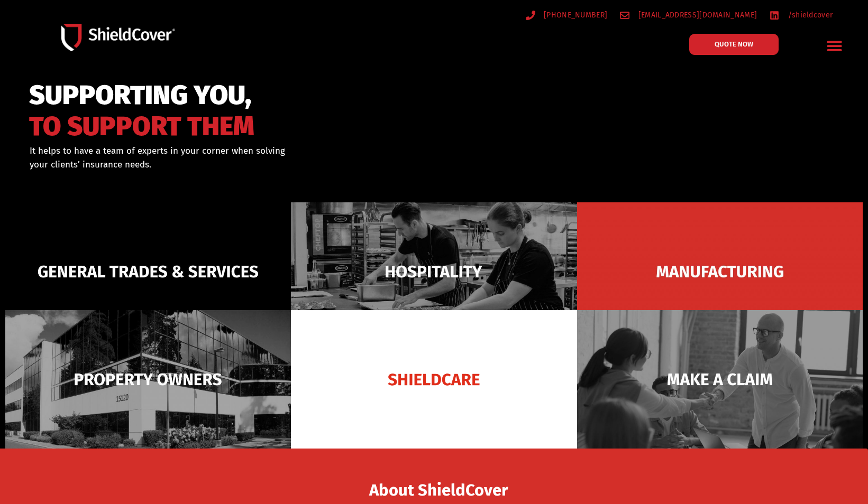  What do you see at coordinates (258, 165) in the screenshot?
I see `p: your clients’ insurance needs.` at bounding box center [258, 165].